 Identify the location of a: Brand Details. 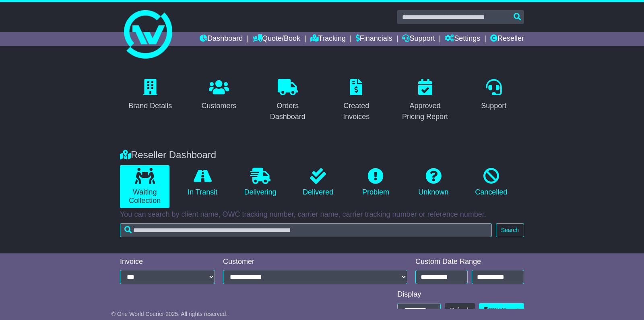
(150, 95).